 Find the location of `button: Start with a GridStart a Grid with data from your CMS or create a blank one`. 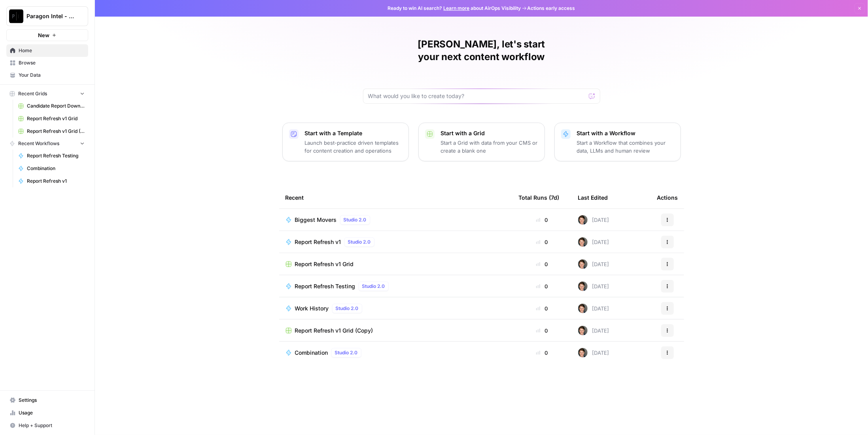

button: Start with a GridStart a Grid with data from your CMS or create a blank one is located at coordinates (482, 142).